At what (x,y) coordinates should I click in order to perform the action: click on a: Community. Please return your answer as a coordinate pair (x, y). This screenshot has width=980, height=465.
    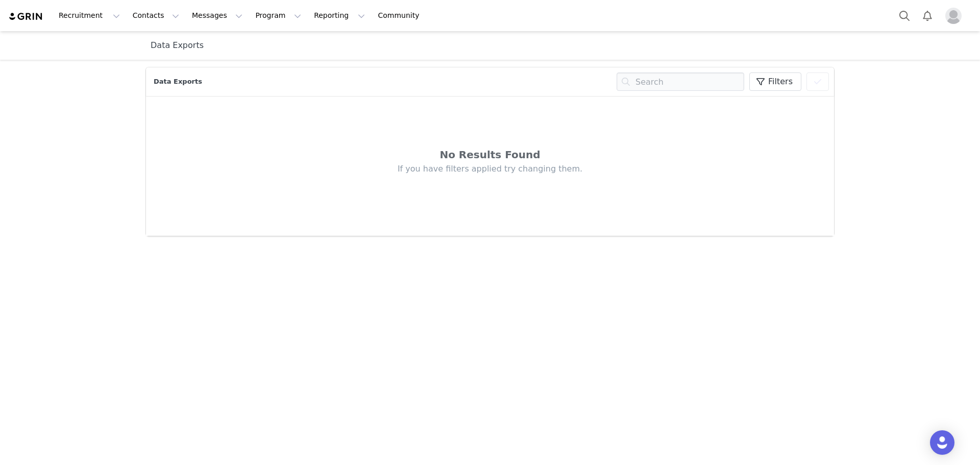
    Looking at the image, I should click on (401, 15).